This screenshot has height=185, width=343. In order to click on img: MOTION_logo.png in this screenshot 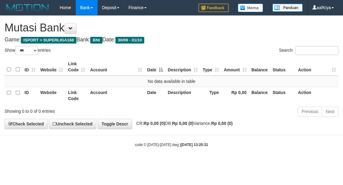, I will do `click(28, 8)`.